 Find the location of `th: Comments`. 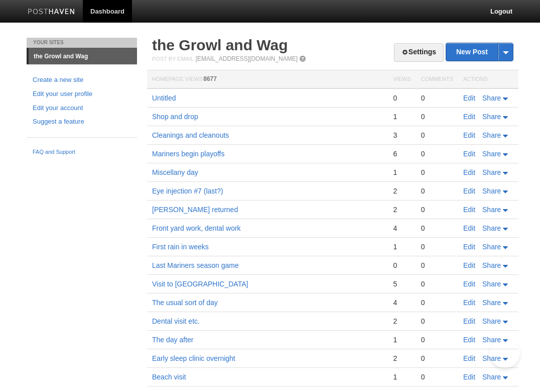

th: Comments is located at coordinates (437, 79).